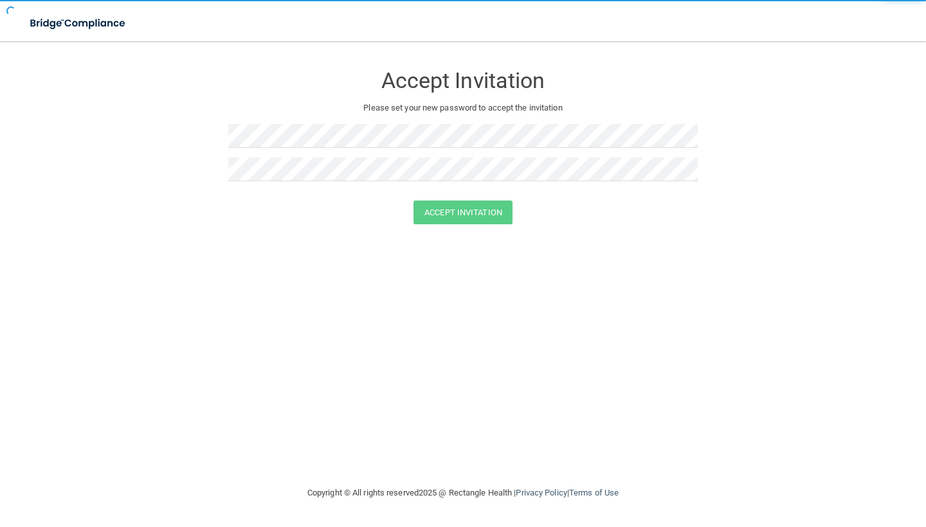 Image resolution: width=926 pixels, height=527 pixels. I want to click on div: Copyright © All rights reserved 2025 @ Rectangle Health | |, so click(463, 493).